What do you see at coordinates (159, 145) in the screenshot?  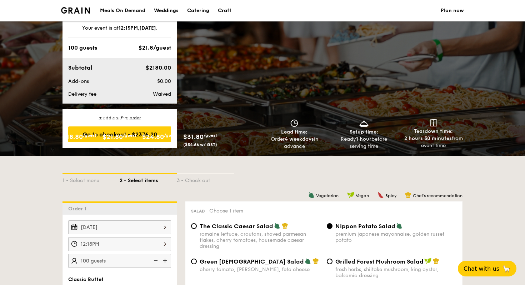 I see `span: ($27.03 w/ GST)` at bounding box center [159, 145].